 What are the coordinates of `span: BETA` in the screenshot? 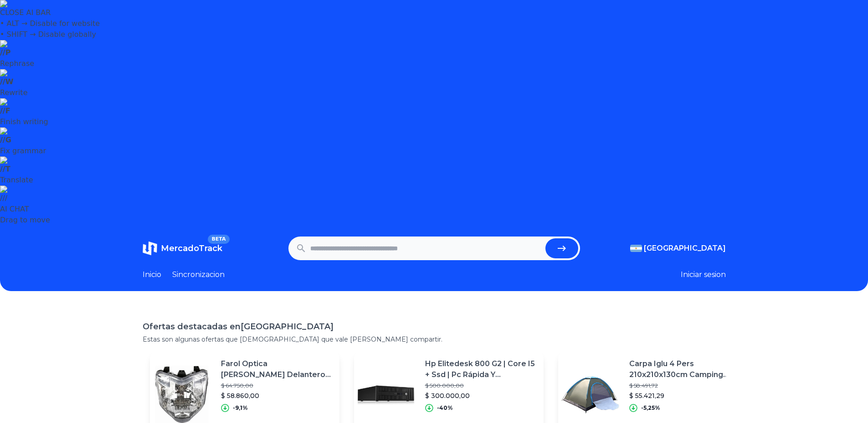 It's located at (218, 239).